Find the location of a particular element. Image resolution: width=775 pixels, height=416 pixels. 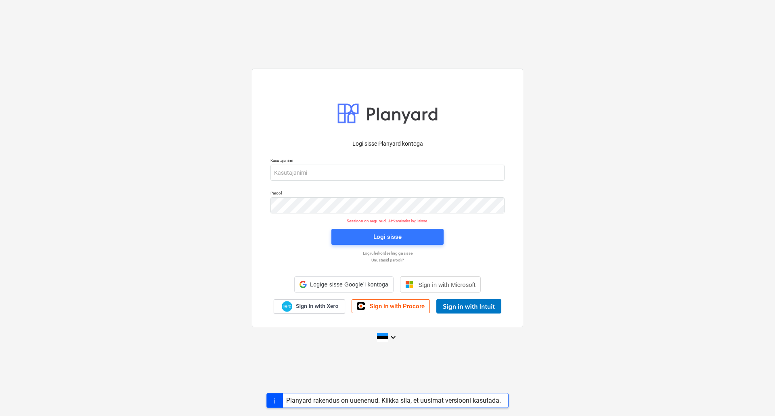

span: Logige sisse Google’i kontoga is located at coordinates (349, 285).